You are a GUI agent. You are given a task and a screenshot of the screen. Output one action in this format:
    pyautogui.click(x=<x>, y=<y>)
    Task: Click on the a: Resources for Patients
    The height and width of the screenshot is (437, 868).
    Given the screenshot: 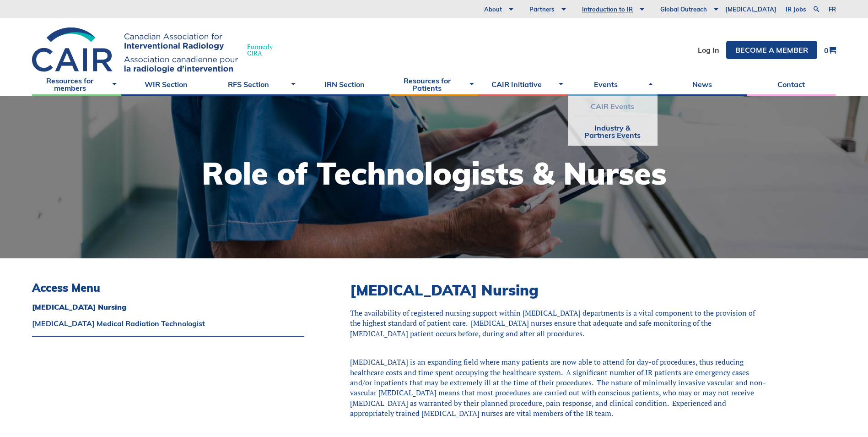 What is the action you would take?
    pyautogui.click(x=434, y=85)
    